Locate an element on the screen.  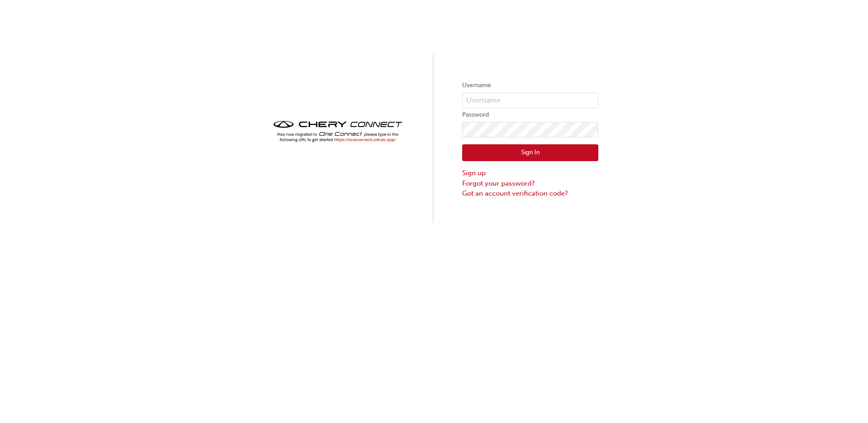
a: Forgot your password? is located at coordinates (530, 183).